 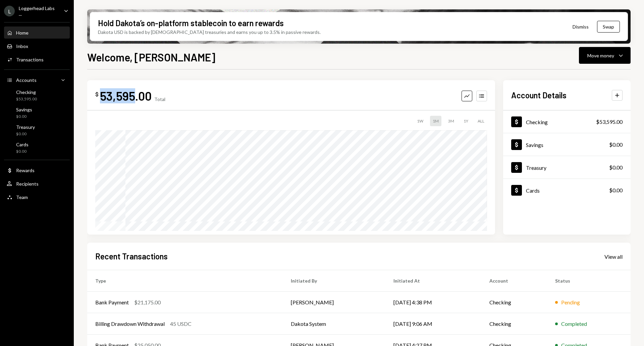 What do you see at coordinates (614, 256) in the screenshot?
I see `a: View all` at bounding box center [614, 256].